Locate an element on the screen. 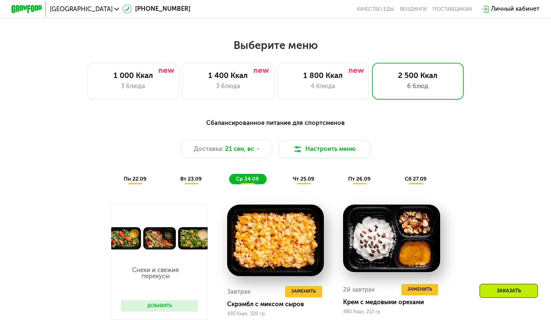 This screenshot has height=320, width=551. div: 4 блюда is located at coordinates (323, 86).